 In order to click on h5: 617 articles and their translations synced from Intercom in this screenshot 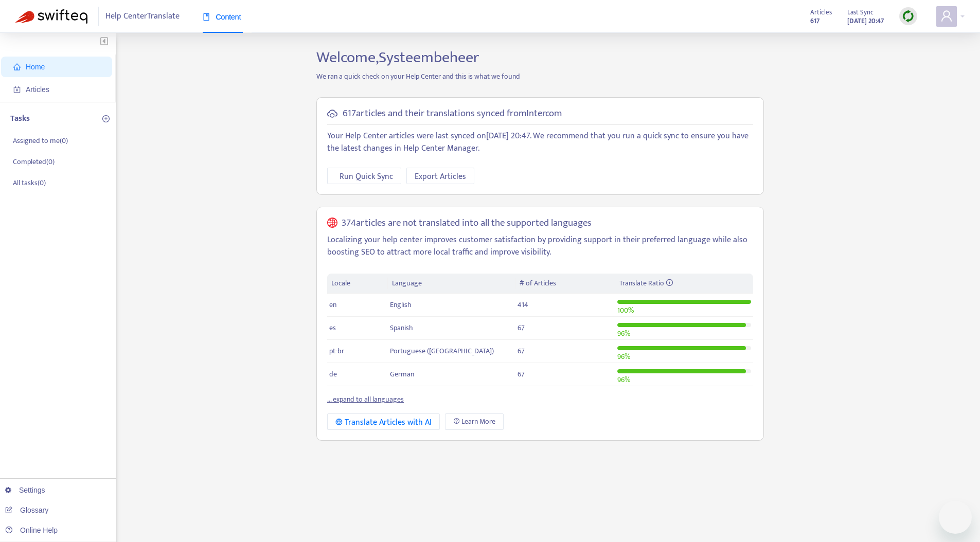, I will do `click(453, 114)`.